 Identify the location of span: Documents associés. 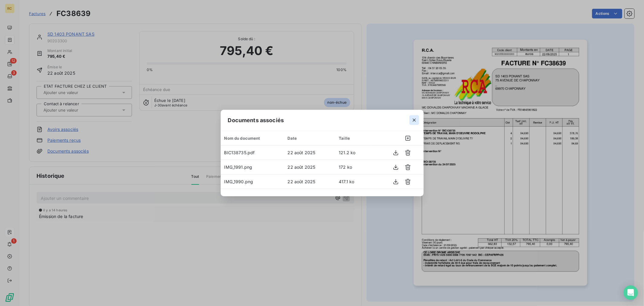
(256, 120).